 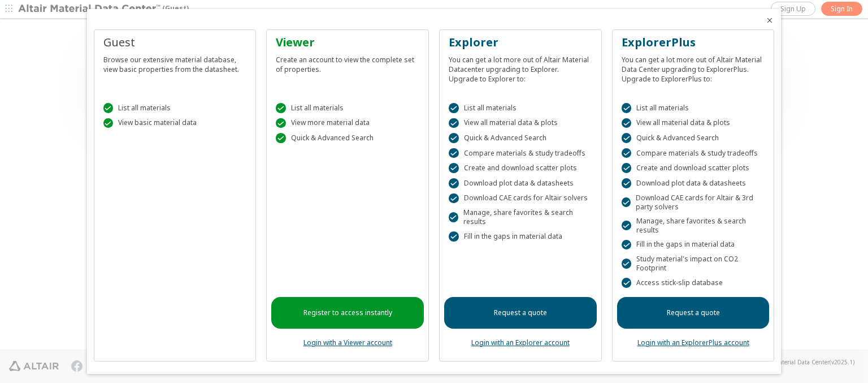 What do you see at coordinates (347, 62) in the screenshot?
I see `div: Create an account to view the complete set of properties.` at bounding box center [347, 62].